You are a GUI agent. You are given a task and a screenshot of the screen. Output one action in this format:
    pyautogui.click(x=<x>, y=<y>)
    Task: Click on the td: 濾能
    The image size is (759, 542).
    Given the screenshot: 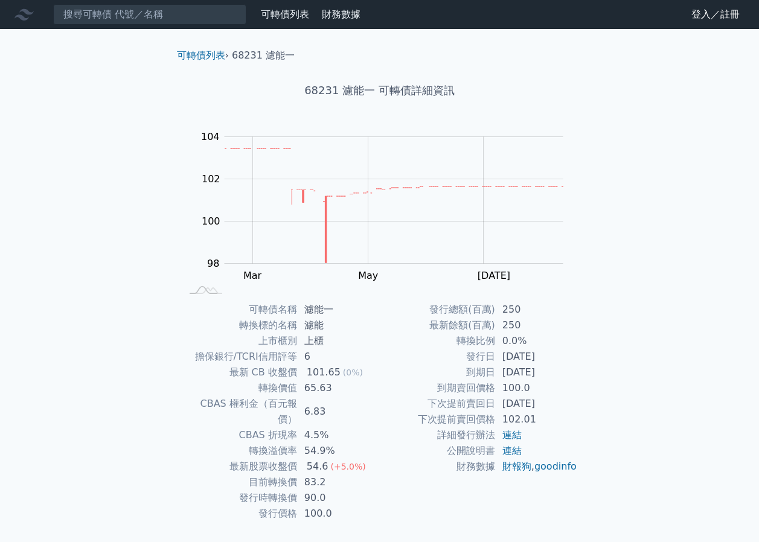 What is the action you would take?
    pyautogui.click(x=338, y=325)
    